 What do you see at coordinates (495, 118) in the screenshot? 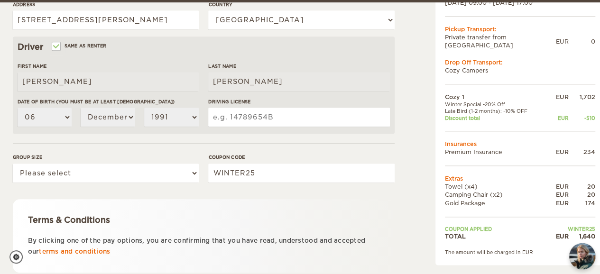
I see `td: Discount total` at bounding box center [495, 118].